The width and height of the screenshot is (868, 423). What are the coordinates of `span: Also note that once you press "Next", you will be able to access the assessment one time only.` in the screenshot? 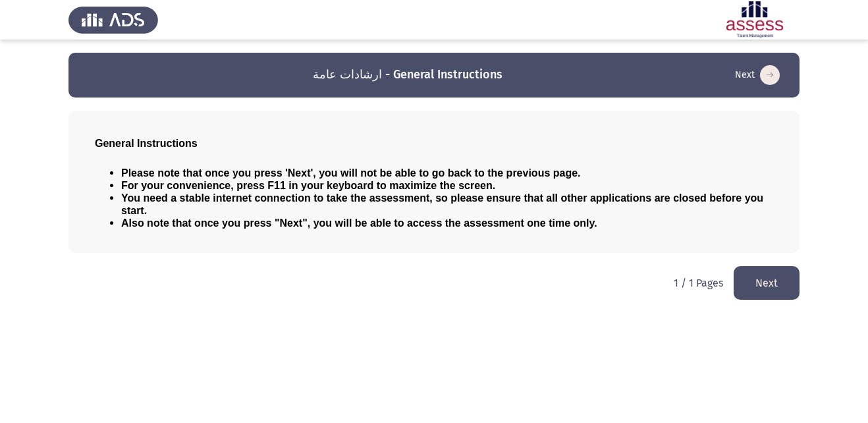 It's located at (359, 223).